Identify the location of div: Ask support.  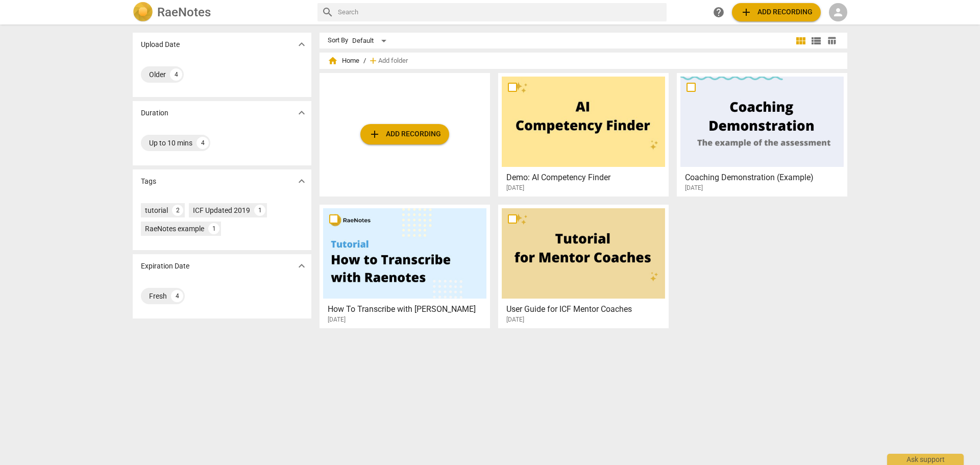
(925, 460).